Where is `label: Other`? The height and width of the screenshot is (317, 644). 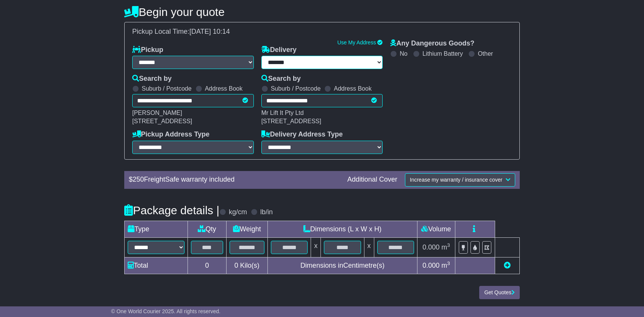
label: Other is located at coordinates (485, 54).